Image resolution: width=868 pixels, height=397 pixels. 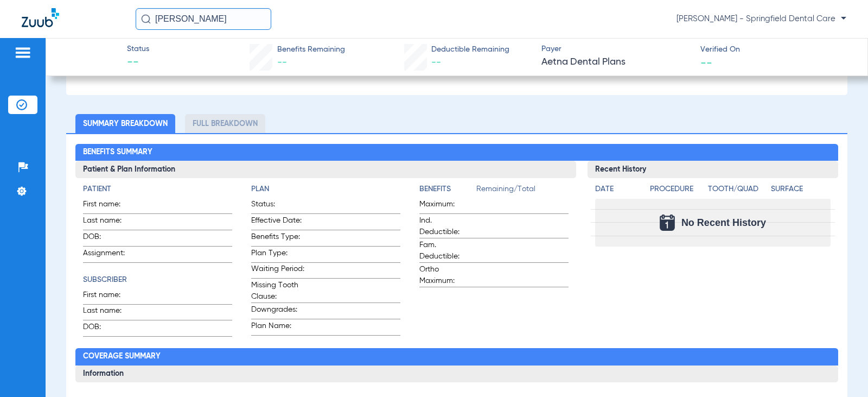 I want to click on h3: Information, so click(x=456, y=374).